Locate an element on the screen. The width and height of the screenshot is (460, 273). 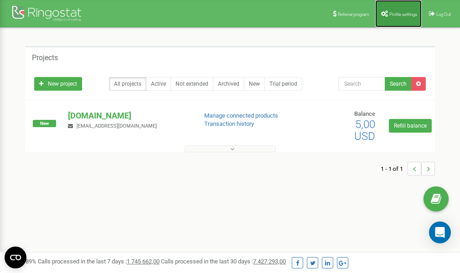
a: Refill balance is located at coordinates (410, 126).